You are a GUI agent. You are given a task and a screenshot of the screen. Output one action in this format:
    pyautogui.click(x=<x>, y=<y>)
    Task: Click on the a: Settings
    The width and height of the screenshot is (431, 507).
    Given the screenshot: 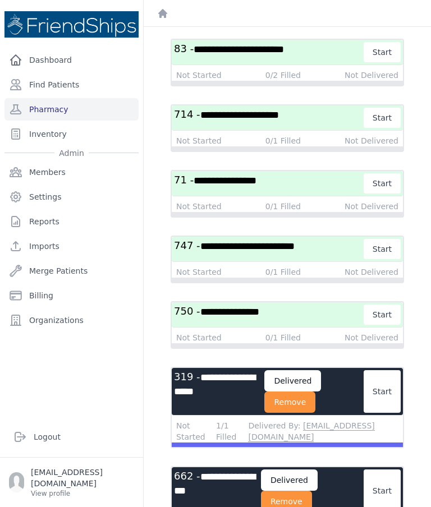 What is the action you would take?
    pyautogui.click(x=71, y=197)
    